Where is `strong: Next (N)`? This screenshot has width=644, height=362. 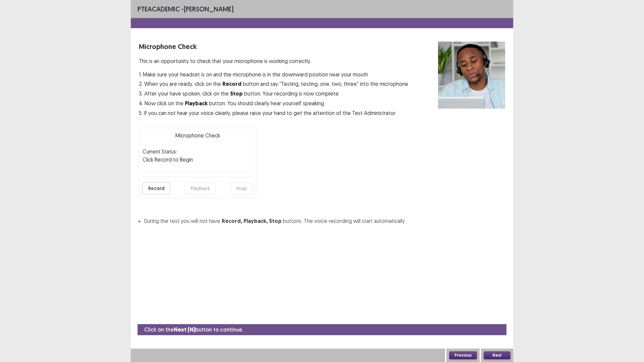 strong: Next (N) is located at coordinates (184, 329).